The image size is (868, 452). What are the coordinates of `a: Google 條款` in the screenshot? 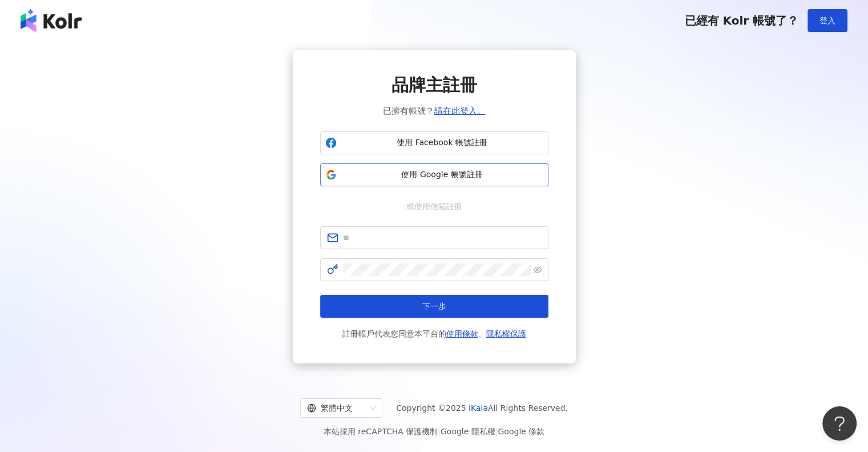 It's located at (521, 432).